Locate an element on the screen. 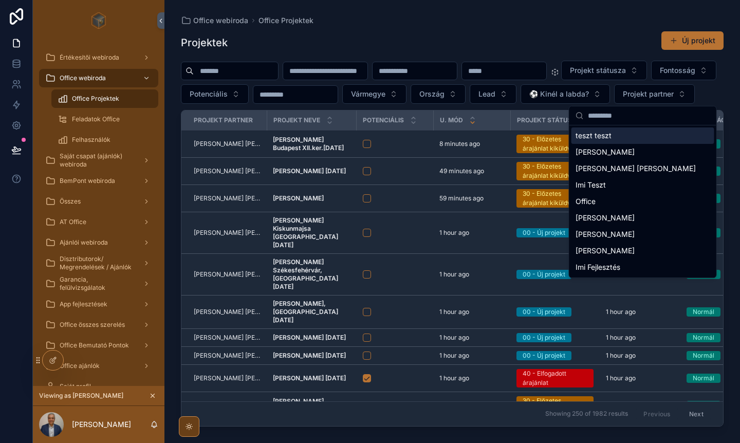 Image resolution: width=740 pixels, height=443 pixels. a: Garancia, felülvizsgálatok is located at coordinates (99, 284).